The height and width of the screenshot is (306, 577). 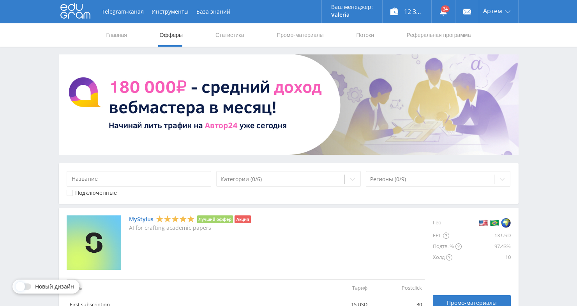 What do you see at coordinates (447, 223) in the screenshot?
I see `div: Гео` at bounding box center [447, 223].